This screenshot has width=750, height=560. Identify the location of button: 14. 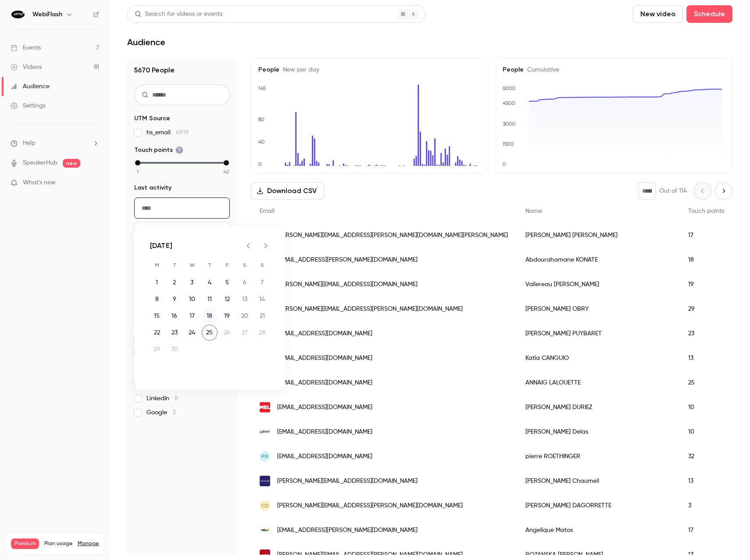
(262, 299).